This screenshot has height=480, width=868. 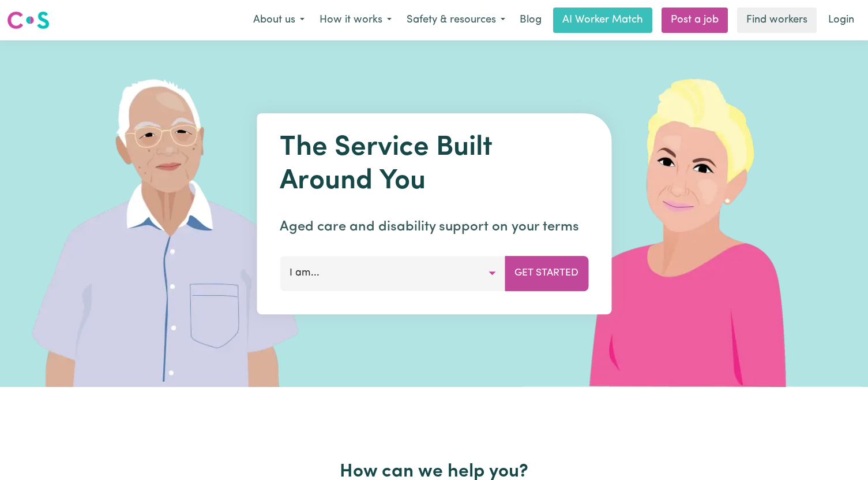 I want to click on img: Careseekers logo, so click(x=29, y=20).